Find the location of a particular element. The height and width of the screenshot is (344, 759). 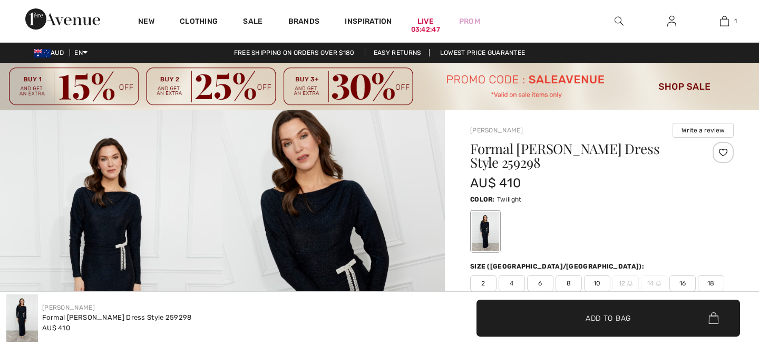

a: 1 is located at coordinates (724, 21).